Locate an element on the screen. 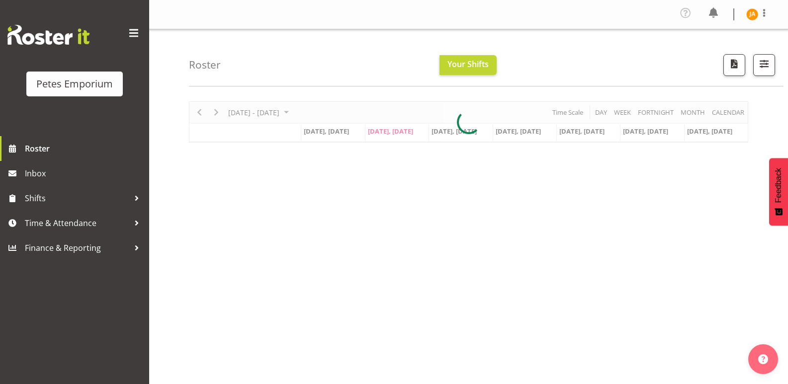  button: Download a PDF of the roster according to the set date range. is located at coordinates (734, 65).